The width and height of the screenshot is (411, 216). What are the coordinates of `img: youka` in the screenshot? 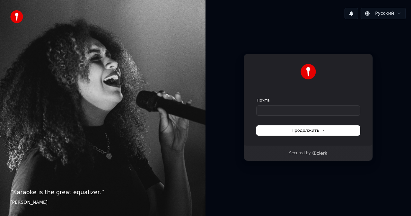 It's located at (17, 17).